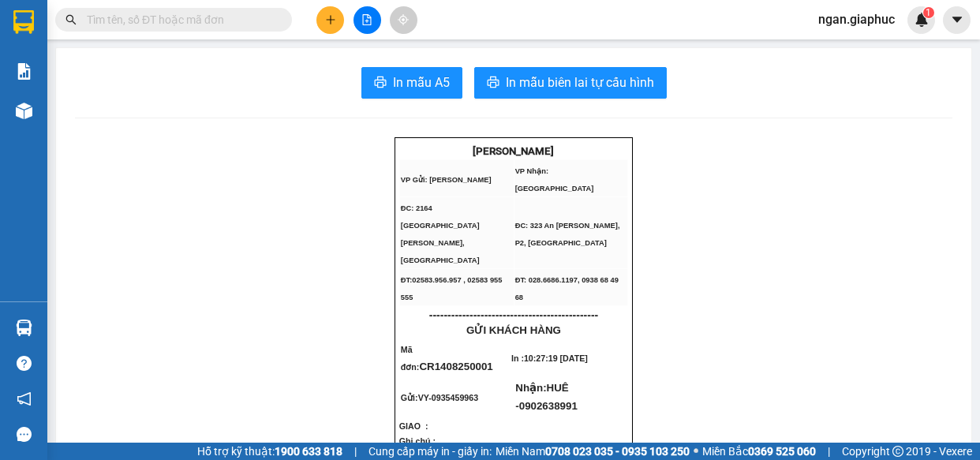 This screenshot has width=980, height=460. Describe the element at coordinates (430, 451) in the screenshot. I see `span: Cung cấp máy in - giấy in:` at that location.